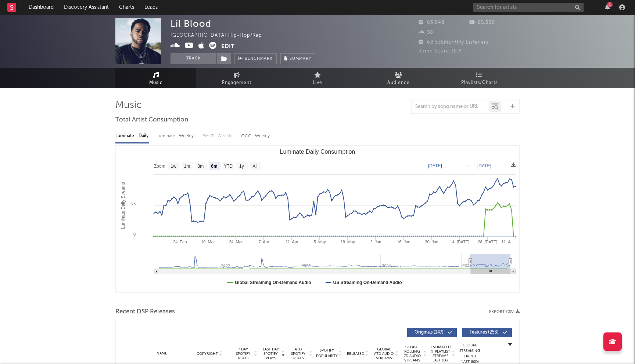 This screenshot has height=364, width=635. What do you see at coordinates (237, 78) in the screenshot?
I see `a: Engagement` at bounding box center [237, 78].